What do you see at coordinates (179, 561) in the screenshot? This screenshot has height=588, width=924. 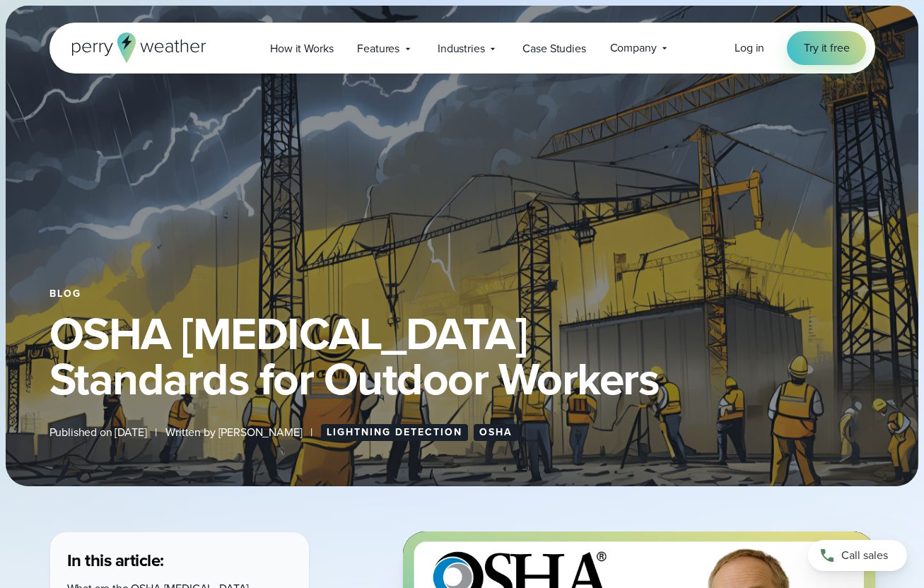 I see `h3: In this article:` at bounding box center [179, 561].